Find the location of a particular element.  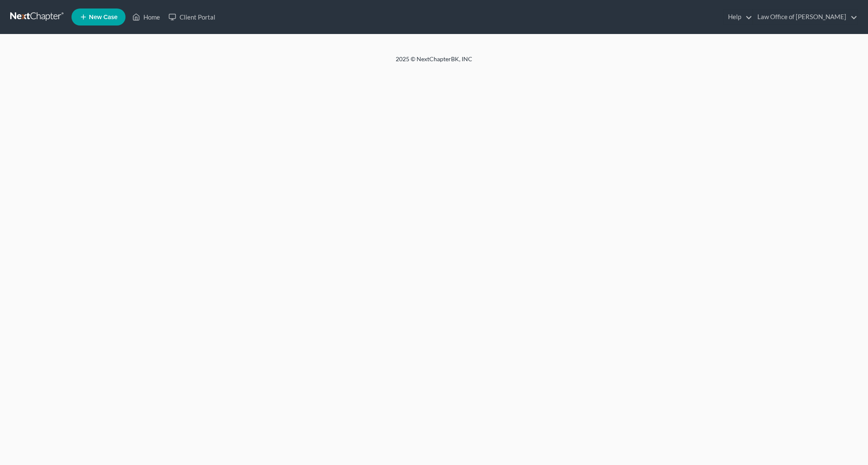

new-legal-case-button: New Case is located at coordinates (98, 17).